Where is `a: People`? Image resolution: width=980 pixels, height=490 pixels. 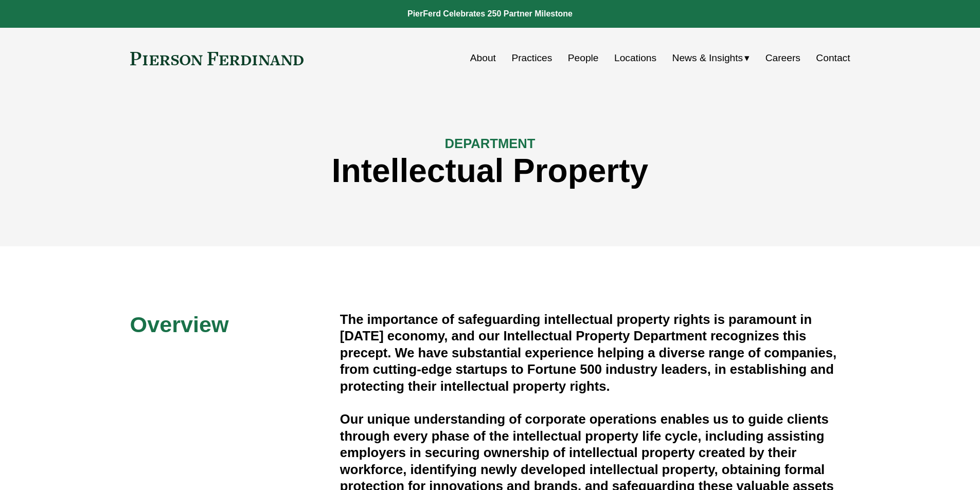
a: People is located at coordinates (584, 58).